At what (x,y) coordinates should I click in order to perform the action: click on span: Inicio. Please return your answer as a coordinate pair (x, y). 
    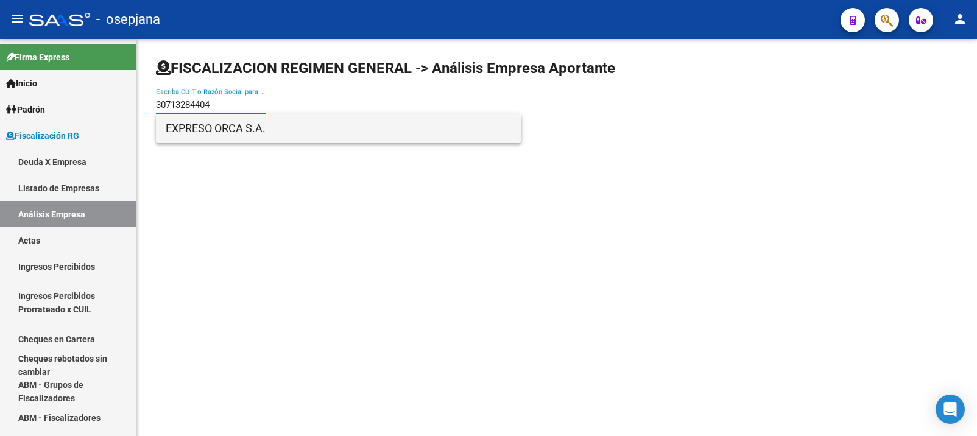
    Looking at the image, I should click on (21, 83).